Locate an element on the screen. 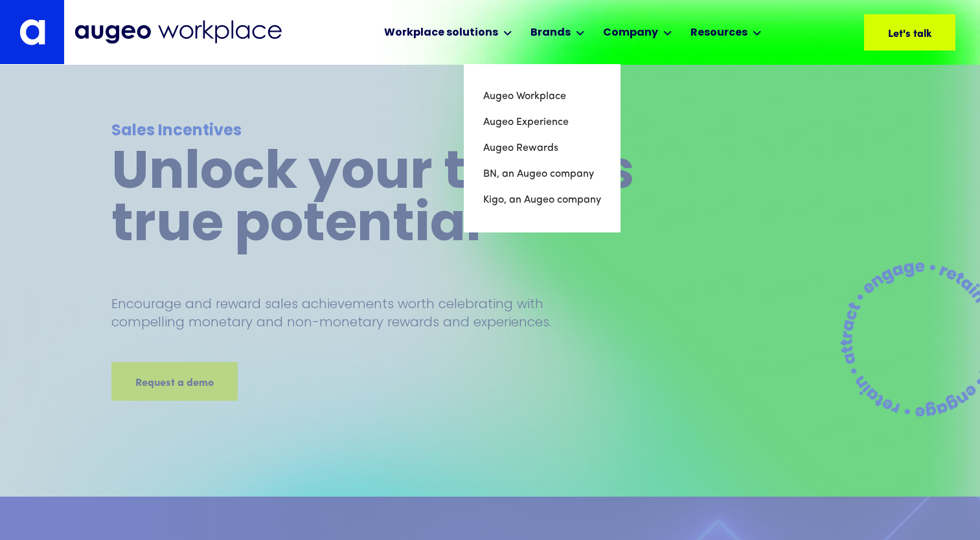  nav: Brands is located at coordinates (543, 148).